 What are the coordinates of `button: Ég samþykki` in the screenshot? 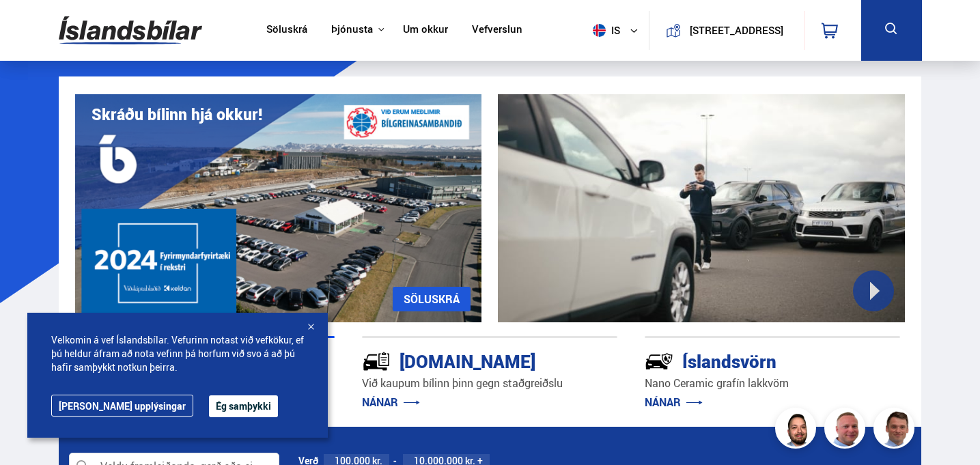 It's located at (243, 406).